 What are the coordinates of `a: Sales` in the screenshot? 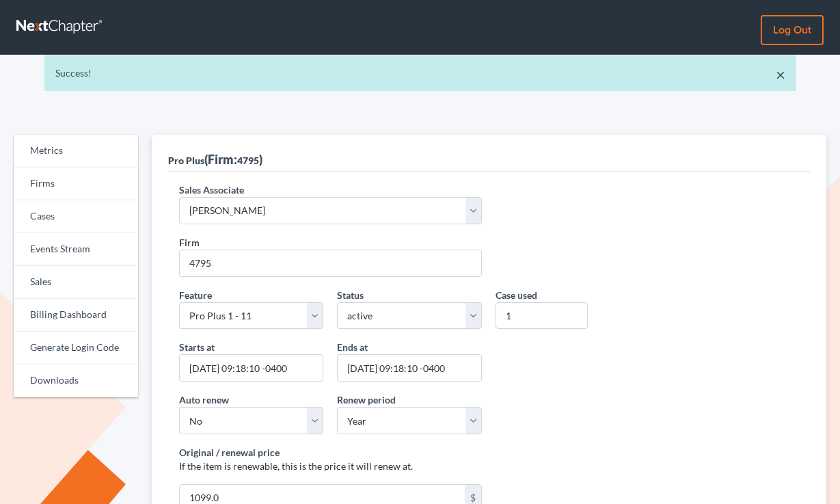 It's located at (76, 282).